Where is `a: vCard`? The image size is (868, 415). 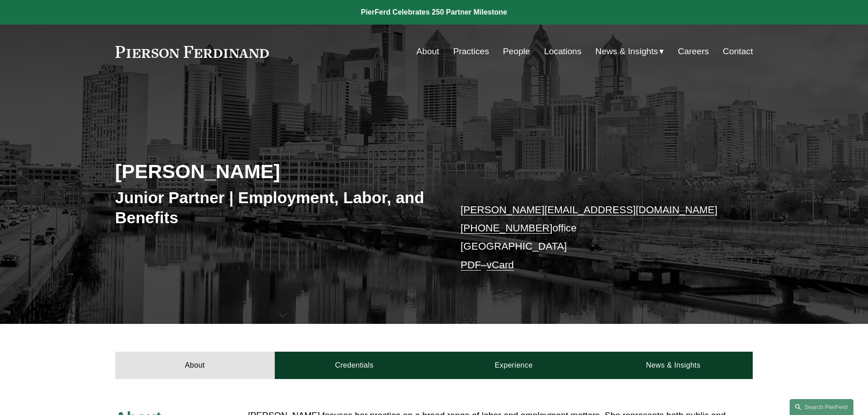
a: vCard is located at coordinates (500, 265).